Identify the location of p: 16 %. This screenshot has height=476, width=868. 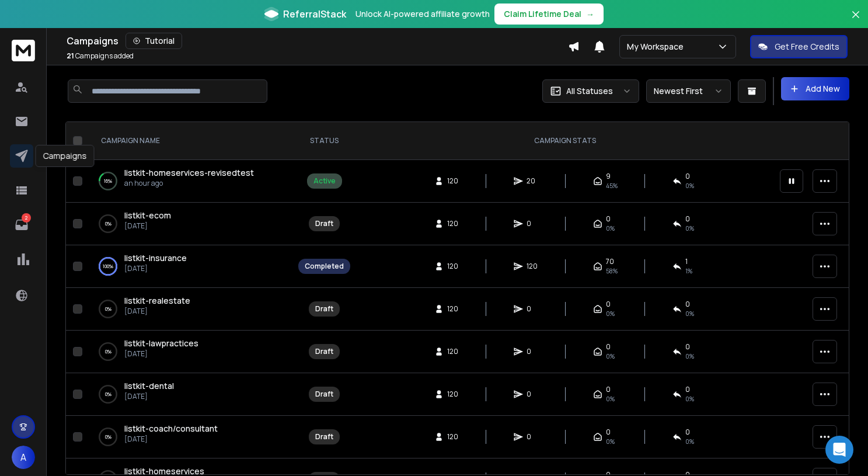
(108, 181).